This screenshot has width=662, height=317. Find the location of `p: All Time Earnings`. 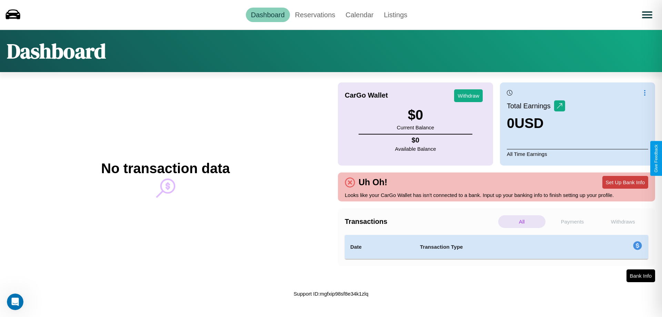

p: All Time Earnings is located at coordinates (578, 154).